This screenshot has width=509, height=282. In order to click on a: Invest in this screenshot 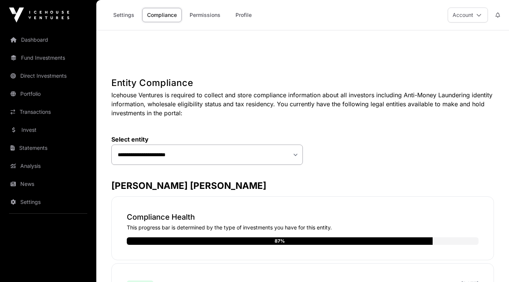, I will do `click(48, 130)`.